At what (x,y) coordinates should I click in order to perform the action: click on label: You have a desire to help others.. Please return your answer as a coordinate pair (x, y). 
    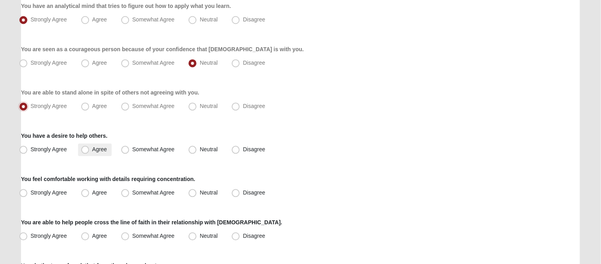
    Looking at the image, I should click on (64, 136).